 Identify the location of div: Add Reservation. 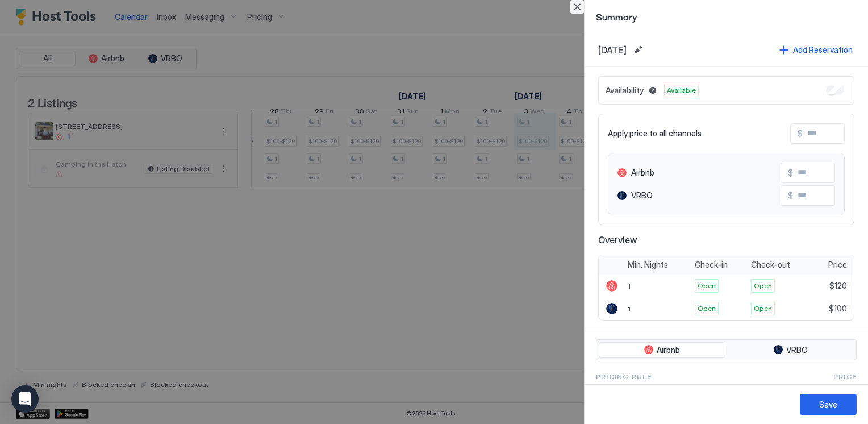
(822, 49).